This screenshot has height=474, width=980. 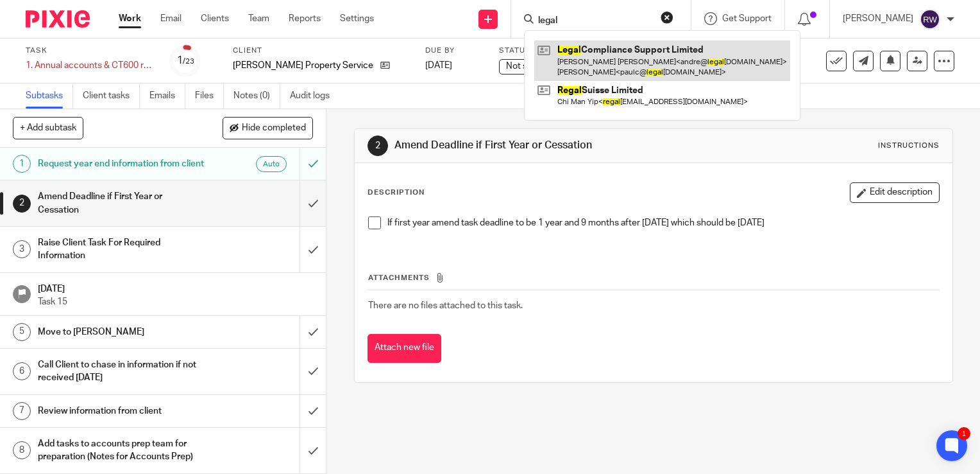 I want to click on span: Attachments, so click(x=399, y=278).